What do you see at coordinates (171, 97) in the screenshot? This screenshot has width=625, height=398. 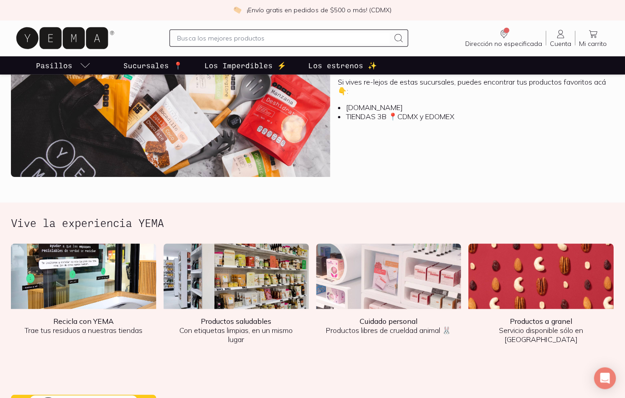 I see `img: ¿Dónde más nos puedes encontrar 👀?` at bounding box center [171, 97].